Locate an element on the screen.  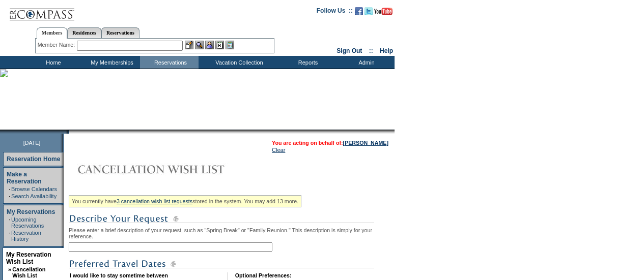
div: Member Name: is located at coordinates (57, 45).